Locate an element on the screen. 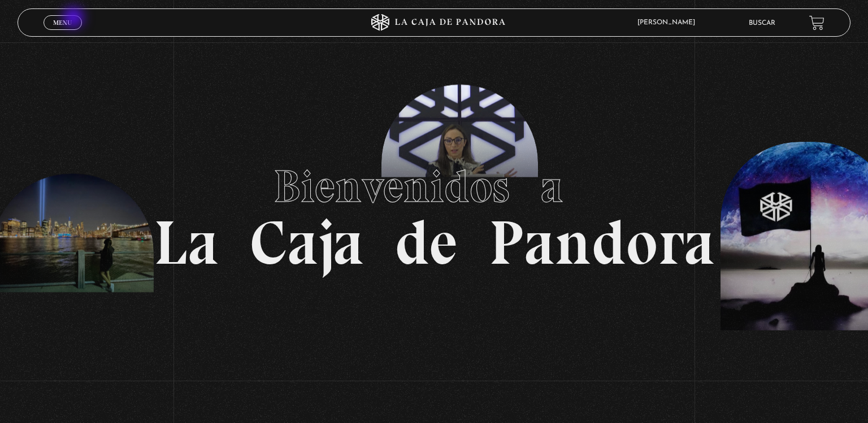 This screenshot has height=423, width=868. span: Bienvenidos a is located at coordinates (434, 186).